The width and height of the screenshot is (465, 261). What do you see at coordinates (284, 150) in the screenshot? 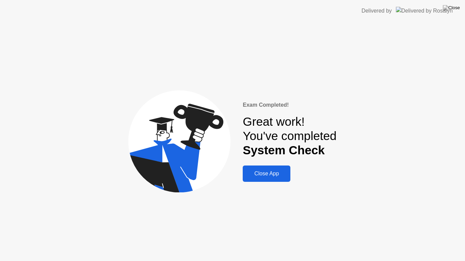
I see `b: System Check` at bounding box center [284, 150].